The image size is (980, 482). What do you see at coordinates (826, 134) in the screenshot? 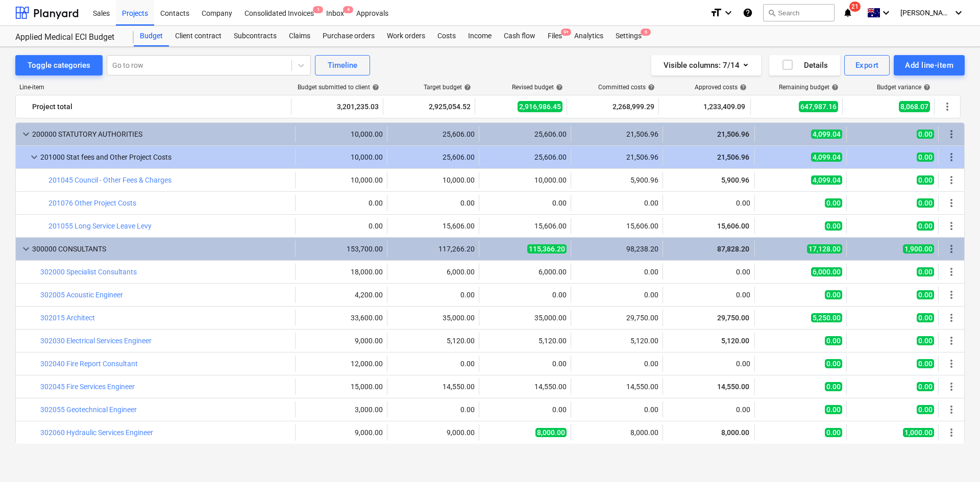
I see `span: 4,099.04` at bounding box center [826, 134].